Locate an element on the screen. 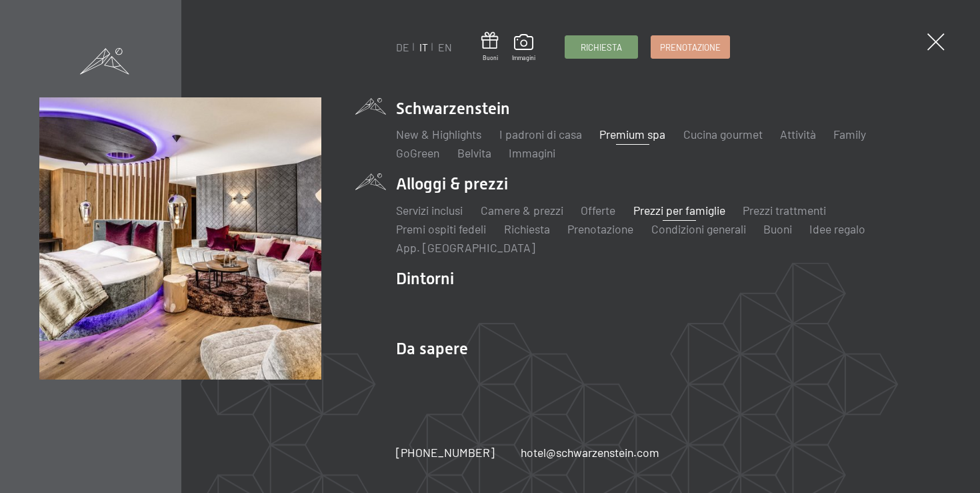 This screenshot has height=493, width=980. a: Attività is located at coordinates (798, 134).